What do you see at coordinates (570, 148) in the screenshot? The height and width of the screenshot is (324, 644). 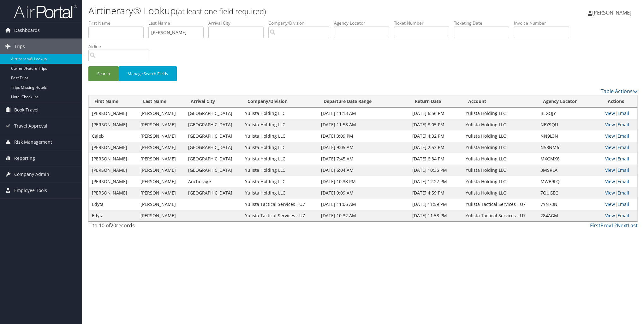 I see `td: N58NM6` at bounding box center [570, 148].